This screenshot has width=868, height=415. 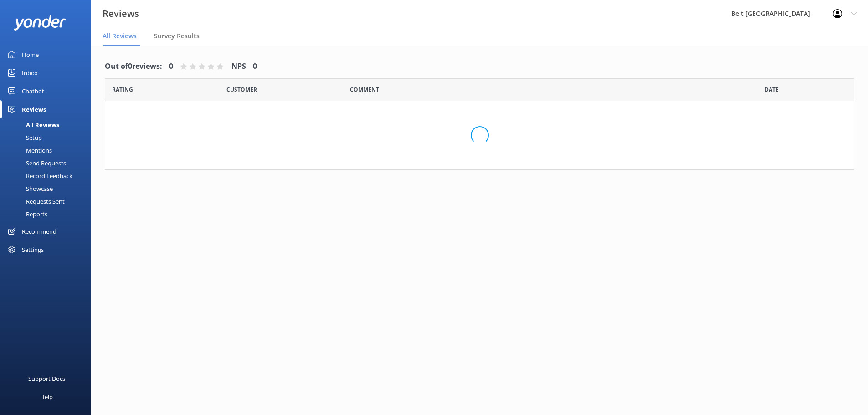 I want to click on a: Mentions, so click(x=48, y=151).